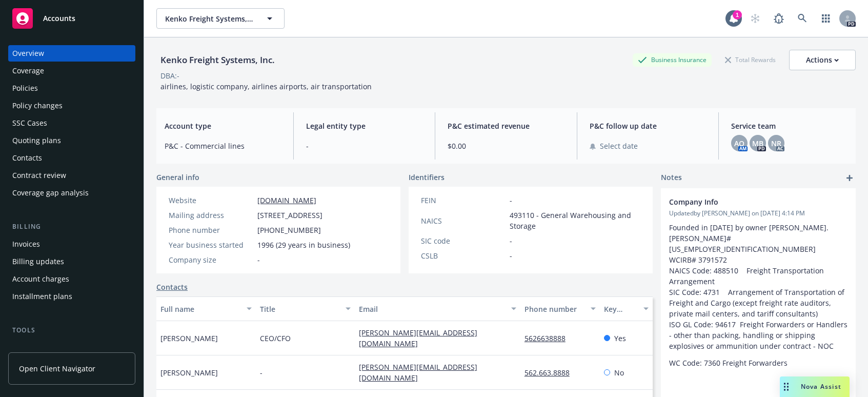  What do you see at coordinates (758, 143) in the screenshot?
I see `span: MB` at bounding box center [758, 143].